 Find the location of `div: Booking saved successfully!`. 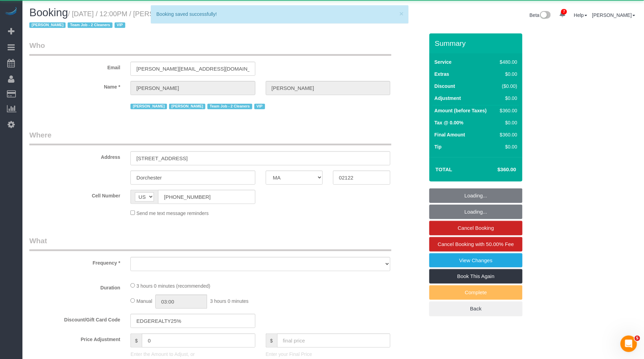

div: Booking saved successfully! is located at coordinates (280, 15).